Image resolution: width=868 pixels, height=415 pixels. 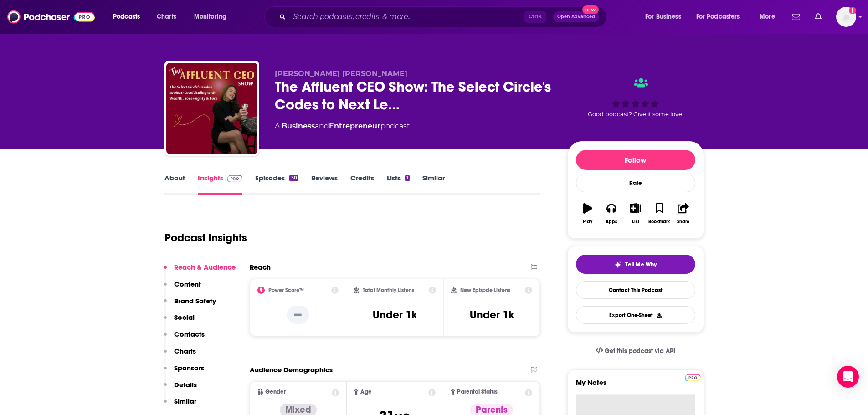 What do you see at coordinates (182, 288) in the screenshot?
I see `button: Content` at bounding box center [182, 288].